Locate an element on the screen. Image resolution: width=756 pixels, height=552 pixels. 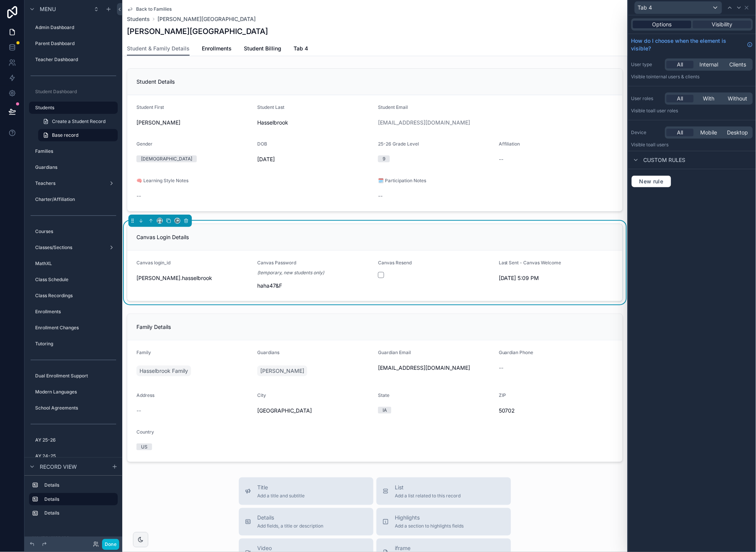
a: School Agreements is located at coordinates (74, 408).